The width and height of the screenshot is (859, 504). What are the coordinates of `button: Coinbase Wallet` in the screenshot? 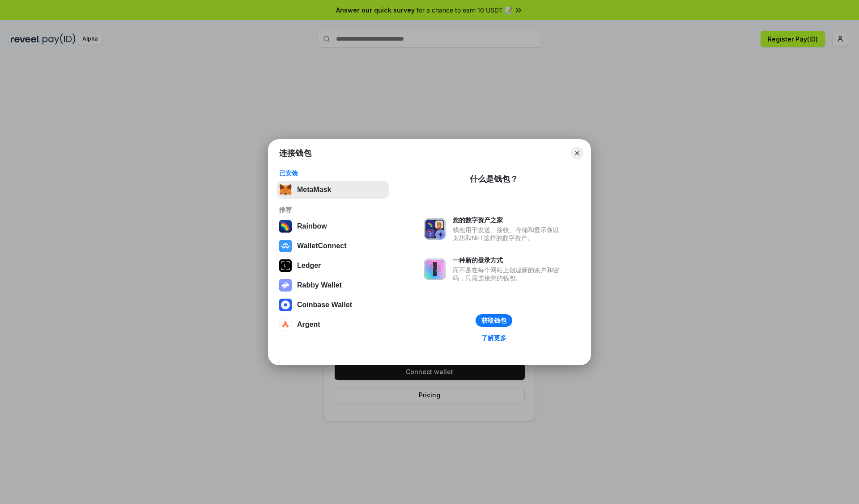 It's located at (332, 305).